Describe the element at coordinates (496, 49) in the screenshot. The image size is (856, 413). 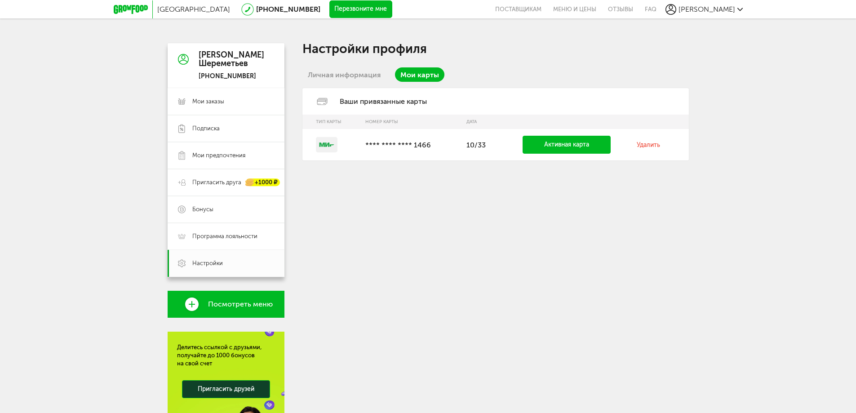
I see `h1: Настройки профиля` at that location.